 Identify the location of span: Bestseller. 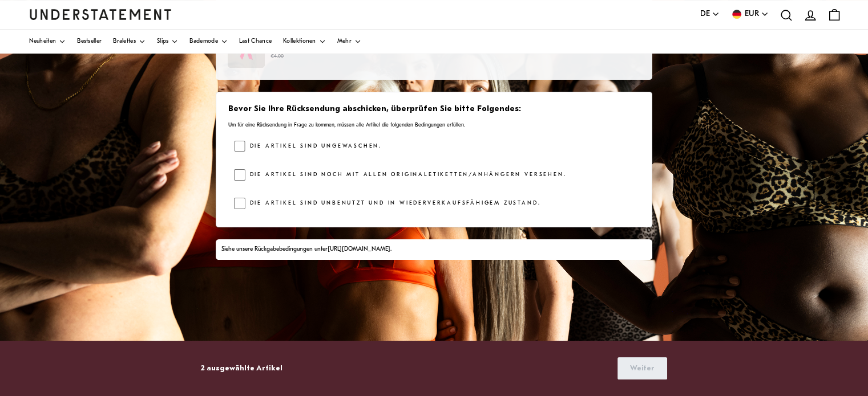
(89, 41).